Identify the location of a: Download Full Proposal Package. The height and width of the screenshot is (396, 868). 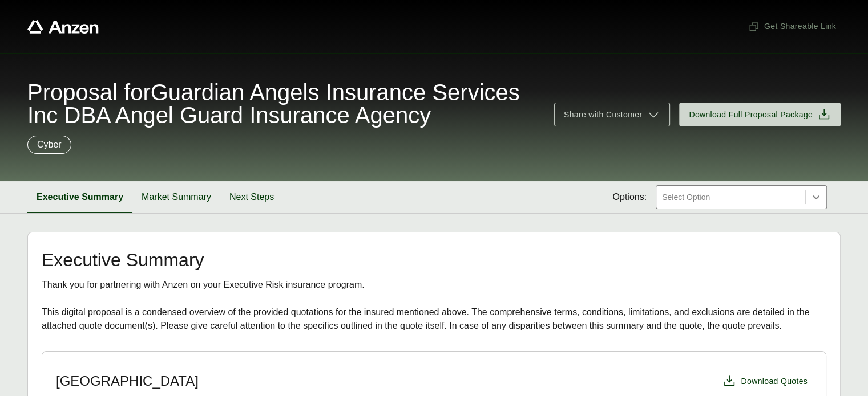
(760, 114).